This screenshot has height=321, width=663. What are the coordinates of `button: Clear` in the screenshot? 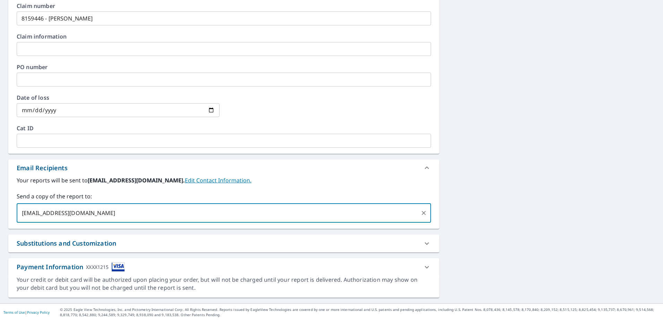 It's located at (424, 213).